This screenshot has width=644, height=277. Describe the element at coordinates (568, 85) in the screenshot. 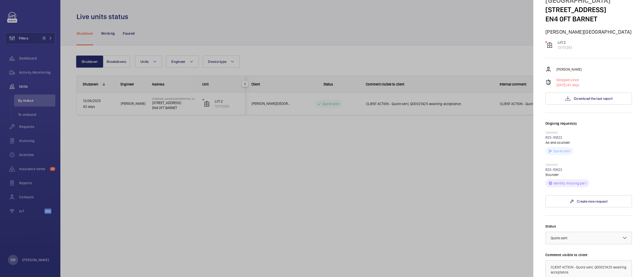

I see `p: 43 days` at that location.